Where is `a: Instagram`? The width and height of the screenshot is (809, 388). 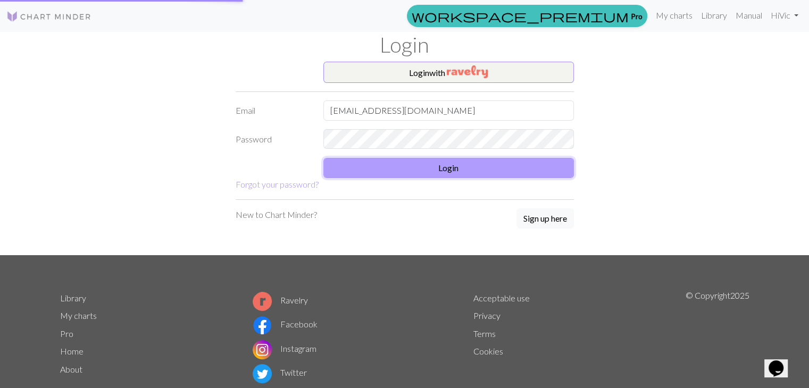
a: Instagram is located at coordinates (284, 348).